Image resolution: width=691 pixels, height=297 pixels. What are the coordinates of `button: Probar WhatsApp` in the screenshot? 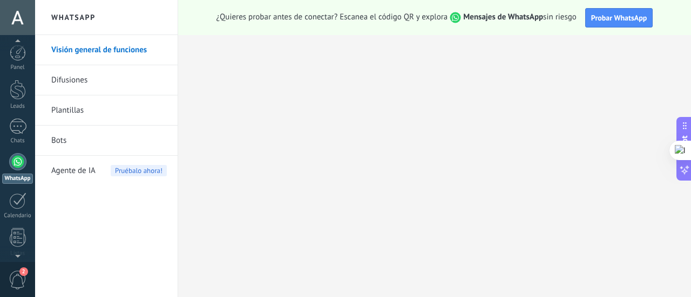 It's located at (619, 18).